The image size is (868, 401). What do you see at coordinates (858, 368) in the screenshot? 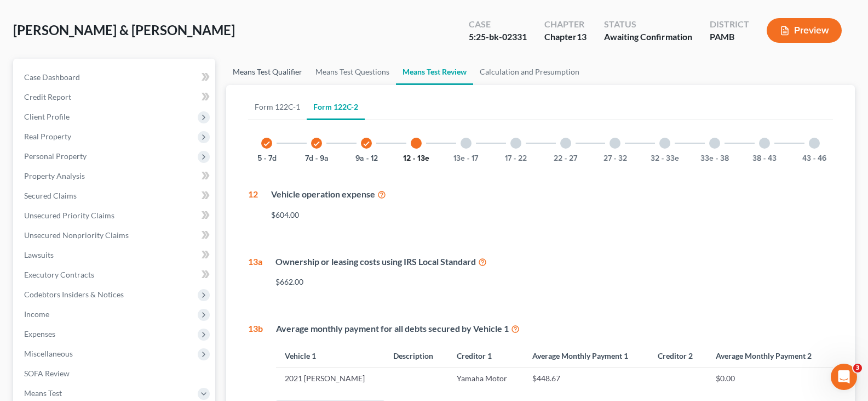
I see `span: 3` at bounding box center [858, 368].